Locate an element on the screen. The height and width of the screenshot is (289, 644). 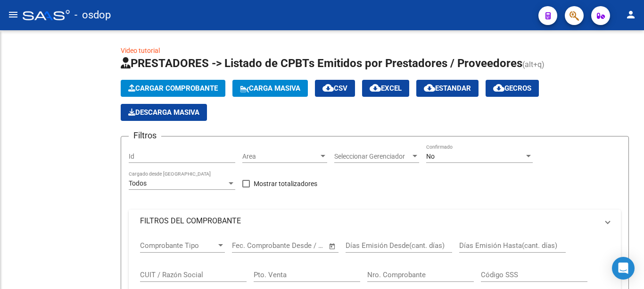
button: Estandar is located at coordinates (447, 88).